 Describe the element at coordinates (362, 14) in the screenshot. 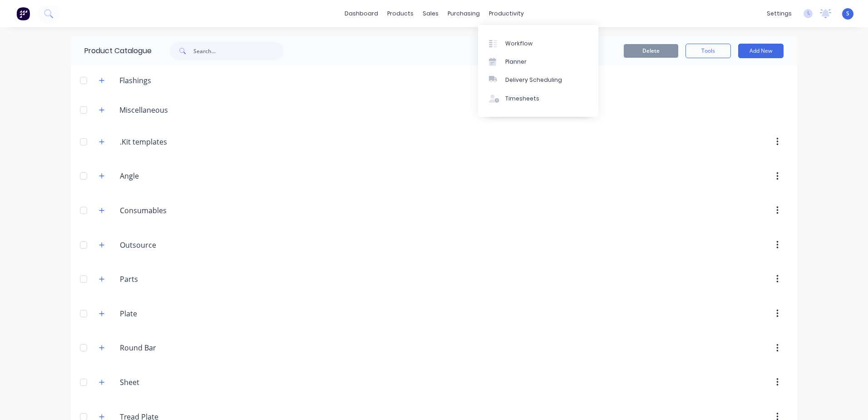

I see `a: dashboard` at that location.